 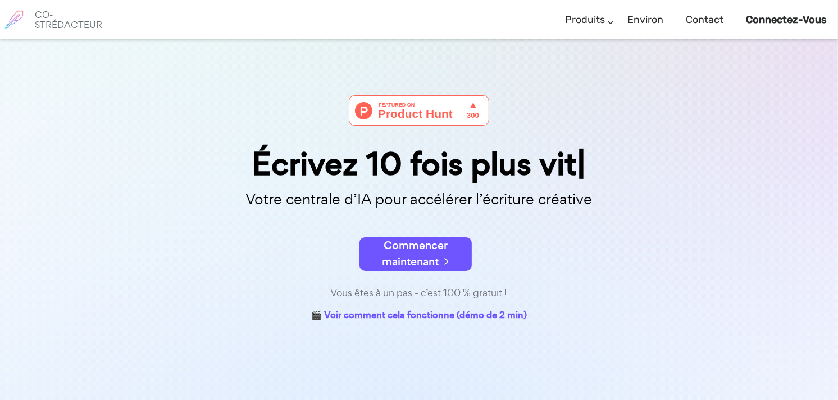 What do you see at coordinates (419, 199) in the screenshot?
I see `p: Votre centrale d’IA pour accélérer l’écriture créative` at bounding box center [419, 199].